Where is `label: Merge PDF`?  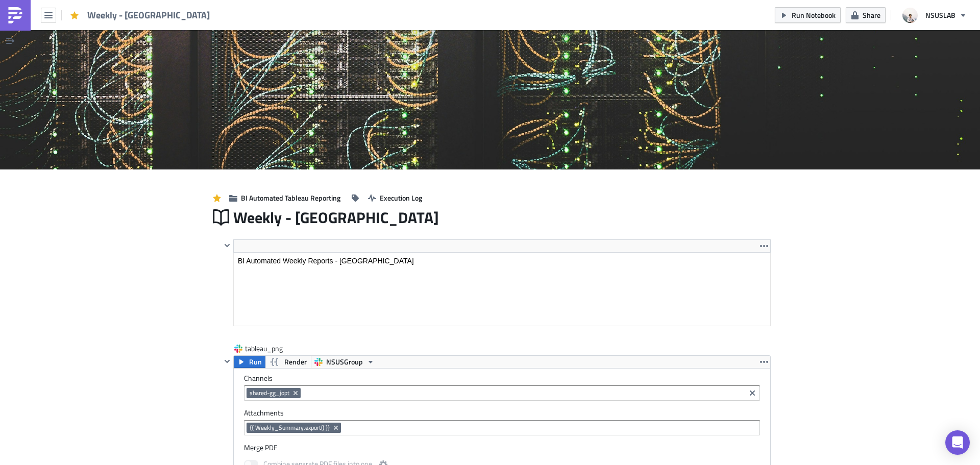
label: Merge PDF is located at coordinates (502, 447).